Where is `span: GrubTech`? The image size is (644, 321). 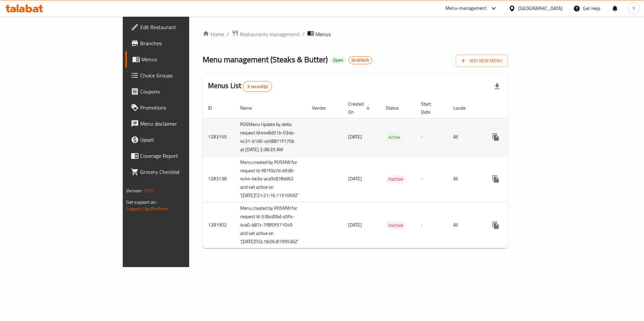 span: GrubTech is located at coordinates (360, 60).